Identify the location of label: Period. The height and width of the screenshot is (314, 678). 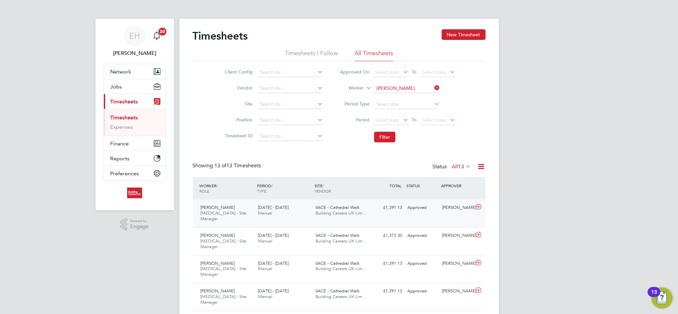
(355, 120).